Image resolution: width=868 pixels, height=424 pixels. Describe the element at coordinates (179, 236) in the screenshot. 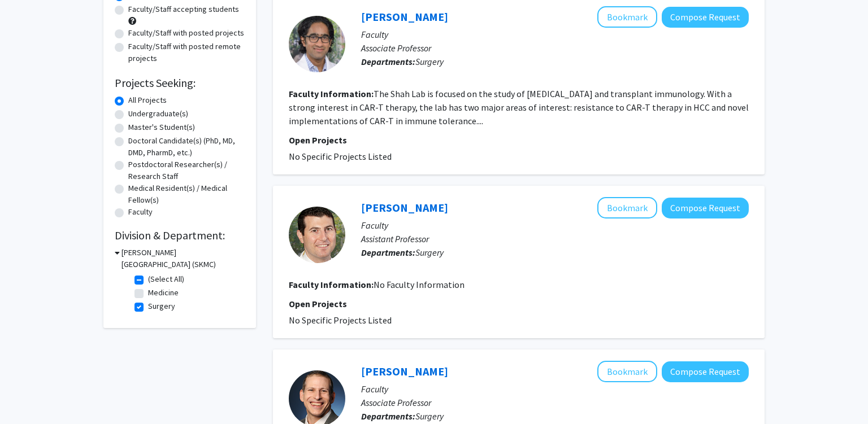

I see `h2: Division & Department:` at that location.